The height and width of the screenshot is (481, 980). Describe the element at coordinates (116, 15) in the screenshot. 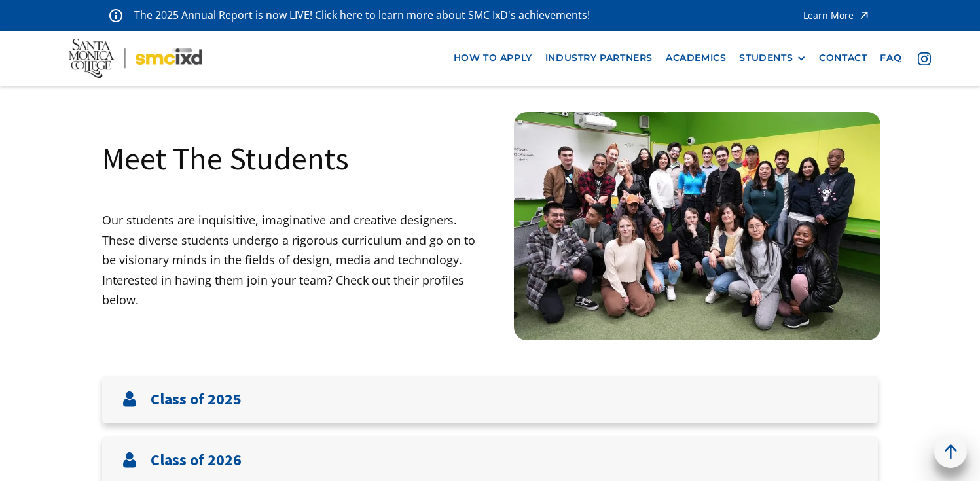

I see `img: icon - information - alert` at that location.